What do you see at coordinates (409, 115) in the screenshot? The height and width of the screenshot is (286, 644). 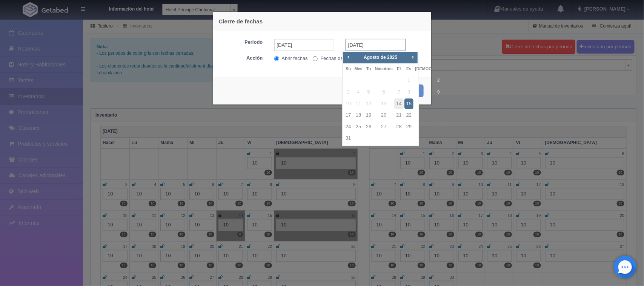 I see `font: 22` at bounding box center [409, 115].